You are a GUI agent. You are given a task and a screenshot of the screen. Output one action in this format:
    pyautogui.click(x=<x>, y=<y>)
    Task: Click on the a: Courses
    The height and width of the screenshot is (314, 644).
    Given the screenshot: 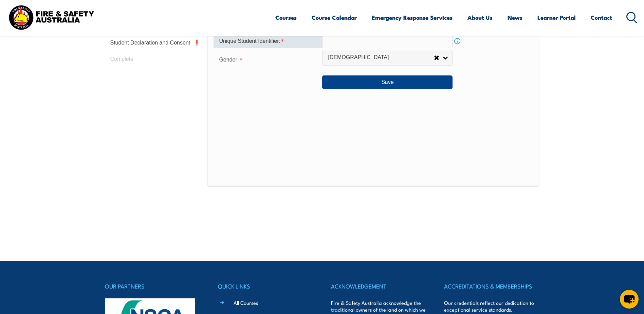 What is the action you would take?
    pyautogui.click(x=286, y=17)
    